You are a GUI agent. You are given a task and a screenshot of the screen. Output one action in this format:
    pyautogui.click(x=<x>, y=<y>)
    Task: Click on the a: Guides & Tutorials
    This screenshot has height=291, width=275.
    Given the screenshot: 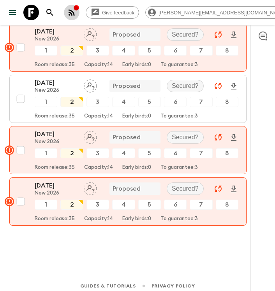 What is the action you would take?
    pyautogui.click(x=108, y=286)
    